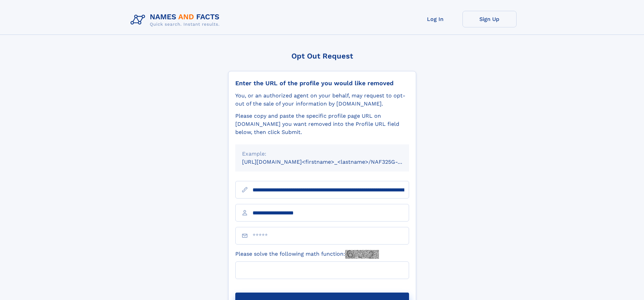  Describe the element at coordinates (322, 56) in the screenshot. I see `div: Opt Out Request` at that location.